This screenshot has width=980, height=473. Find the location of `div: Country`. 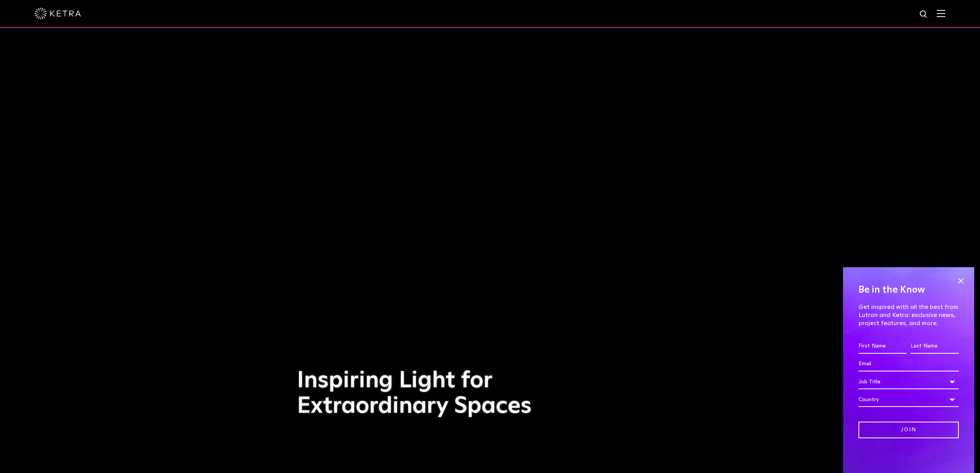

div: Country is located at coordinates (909, 399).